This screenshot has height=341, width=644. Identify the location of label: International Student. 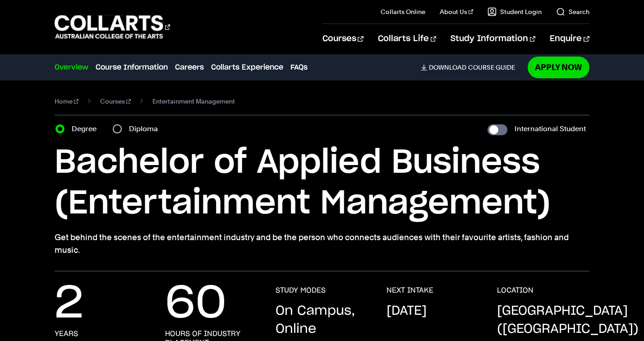
(551, 129).